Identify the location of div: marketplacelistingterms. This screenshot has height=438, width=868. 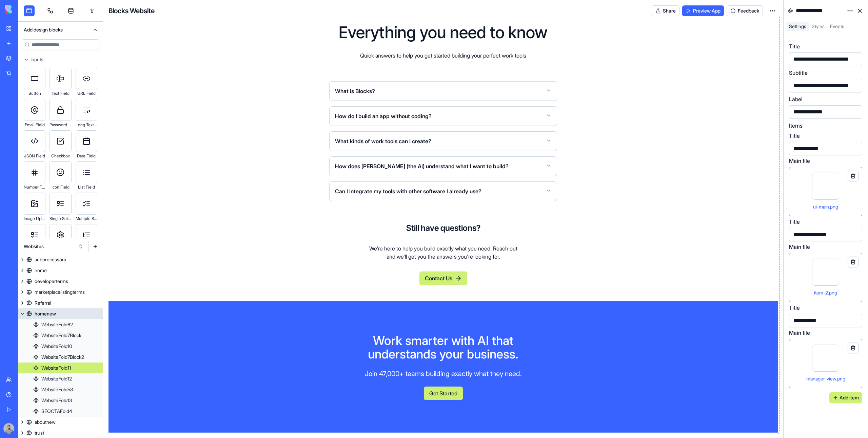
(59, 293).